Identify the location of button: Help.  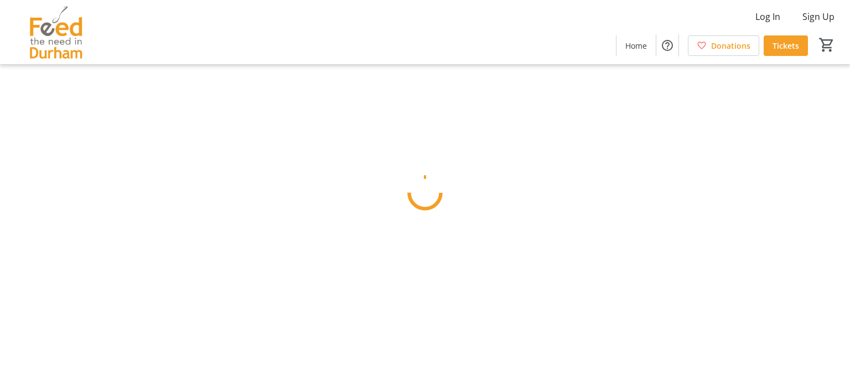
(667, 45).